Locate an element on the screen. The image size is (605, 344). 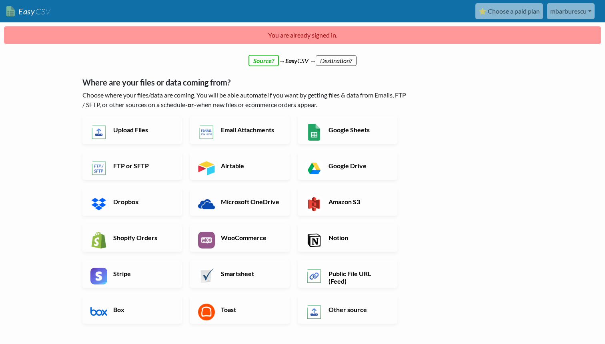
h6: Notion is located at coordinates (358, 238).